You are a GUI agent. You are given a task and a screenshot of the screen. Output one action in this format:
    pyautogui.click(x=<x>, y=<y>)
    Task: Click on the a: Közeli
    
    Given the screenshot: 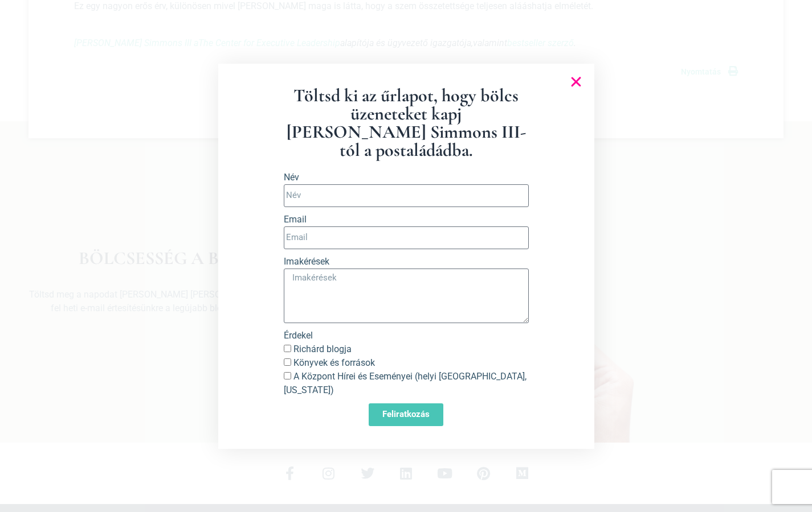 What is the action you would take?
    pyautogui.click(x=576, y=82)
    